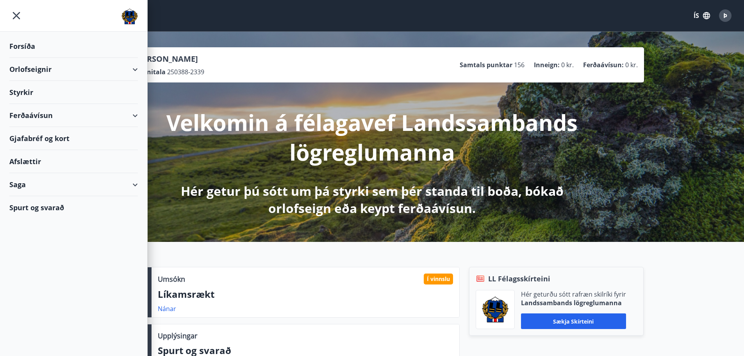 This screenshot has width=744, height=356. I want to click on p: Líkamsrækt, so click(306, 294).